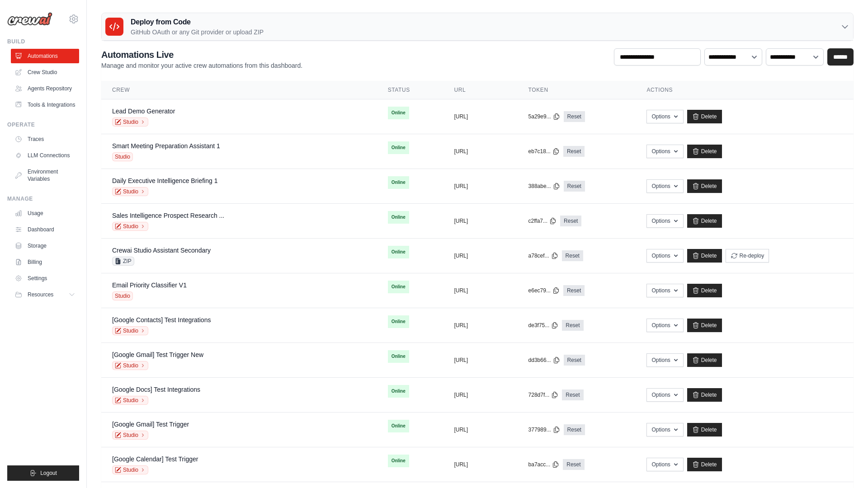 This screenshot has width=868, height=488. What do you see at coordinates (45, 72) in the screenshot?
I see `a: Crew Studio` at bounding box center [45, 72].